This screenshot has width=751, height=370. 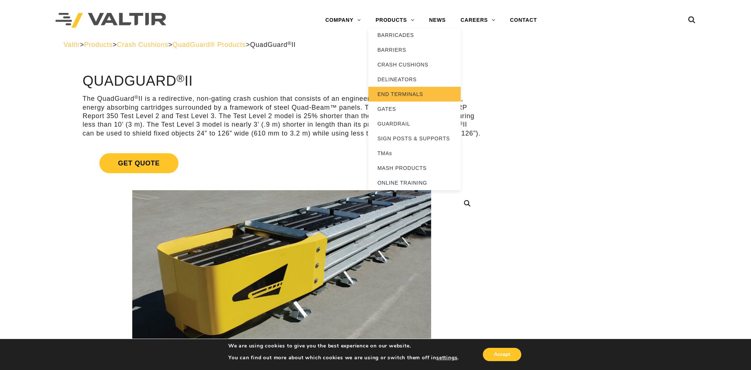 I want to click on img: Valtir, so click(x=111, y=20).